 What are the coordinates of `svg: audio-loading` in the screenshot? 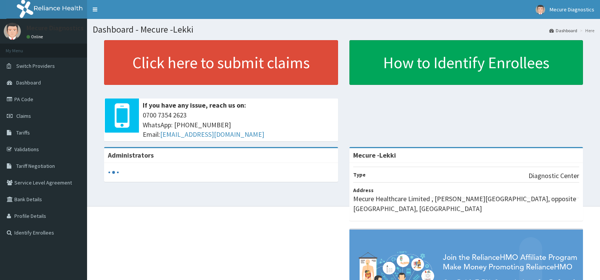 It's located at (114, 172).